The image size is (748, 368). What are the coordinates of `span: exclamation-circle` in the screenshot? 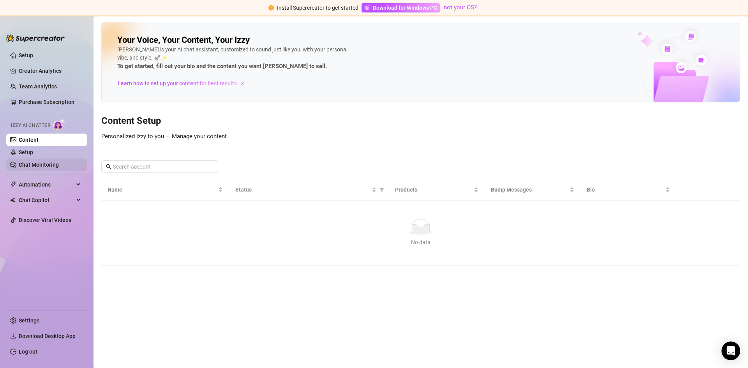 It's located at (271, 8).